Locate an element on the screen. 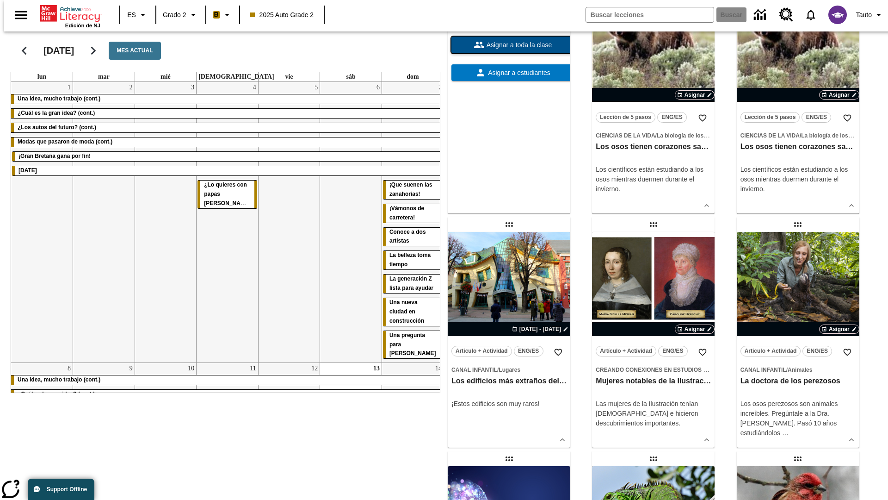  a: 14 de septiembre de 2025 is located at coordinates (438, 369).